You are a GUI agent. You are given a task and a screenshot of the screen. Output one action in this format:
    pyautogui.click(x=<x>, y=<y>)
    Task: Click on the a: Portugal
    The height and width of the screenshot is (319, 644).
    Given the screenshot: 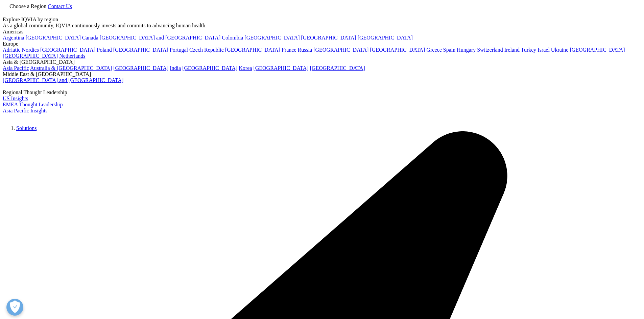 What is the action you would take?
    pyautogui.click(x=179, y=49)
    